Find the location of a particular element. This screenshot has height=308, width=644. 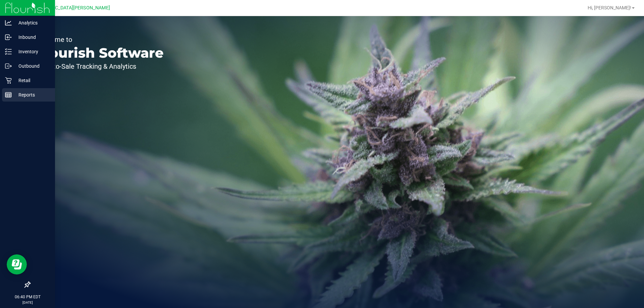

inline-svg: Reports is located at coordinates (8, 95).